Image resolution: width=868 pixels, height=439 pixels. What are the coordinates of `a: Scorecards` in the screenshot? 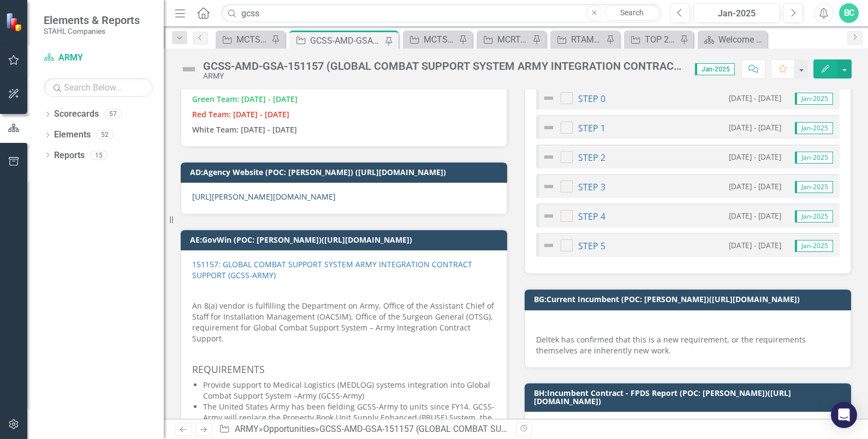 It's located at (76, 114).